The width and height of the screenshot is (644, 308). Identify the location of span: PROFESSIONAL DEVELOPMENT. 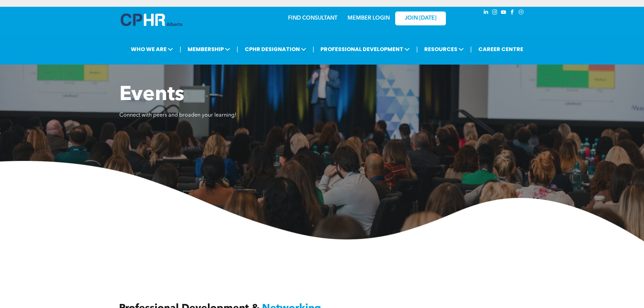
(365, 49).